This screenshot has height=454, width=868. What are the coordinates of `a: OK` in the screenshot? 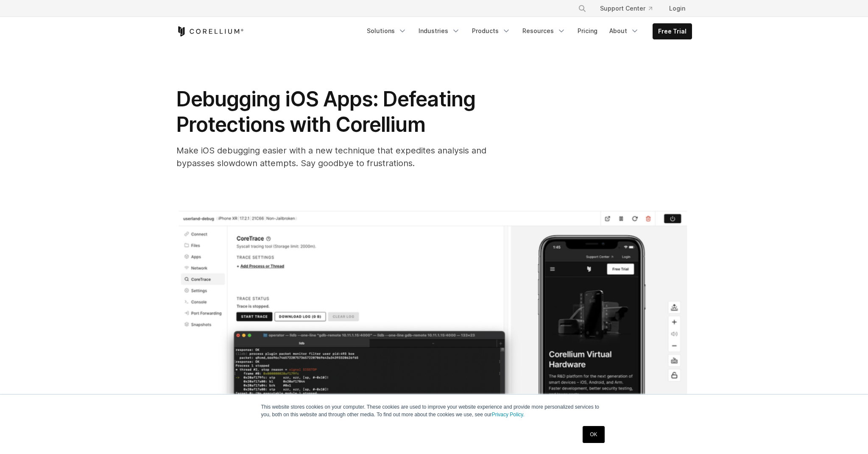 It's located at (593, 435).